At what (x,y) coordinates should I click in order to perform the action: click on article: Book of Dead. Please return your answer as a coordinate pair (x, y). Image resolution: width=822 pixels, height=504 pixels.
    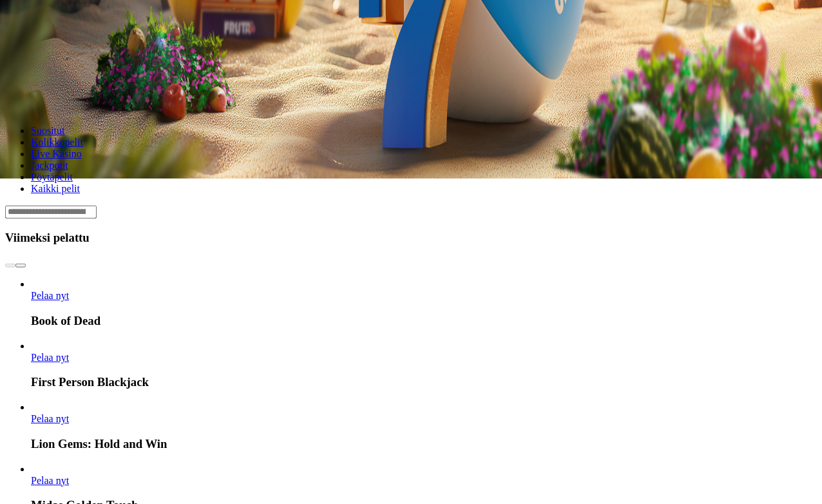
    Looking at the image, I should click on (424, 302).